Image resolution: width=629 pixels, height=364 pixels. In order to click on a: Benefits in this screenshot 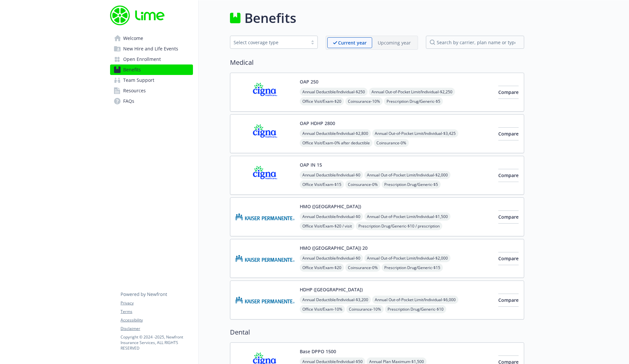, I will do `click(151, 70)`.